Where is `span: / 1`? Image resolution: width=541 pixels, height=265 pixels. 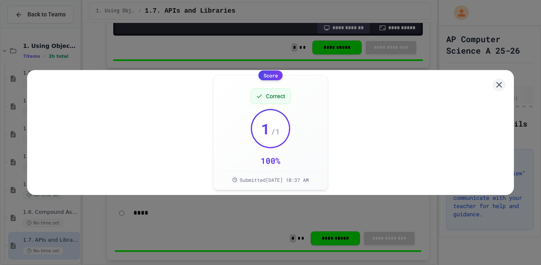
span: / 1 is located at coordinates (275, 132).